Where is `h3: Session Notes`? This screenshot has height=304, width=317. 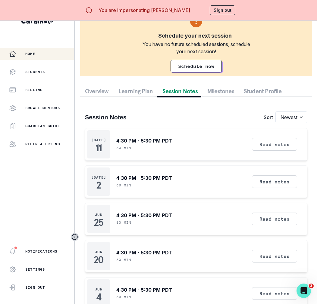
h3: Session Notes is located at coordinates (106, 117).